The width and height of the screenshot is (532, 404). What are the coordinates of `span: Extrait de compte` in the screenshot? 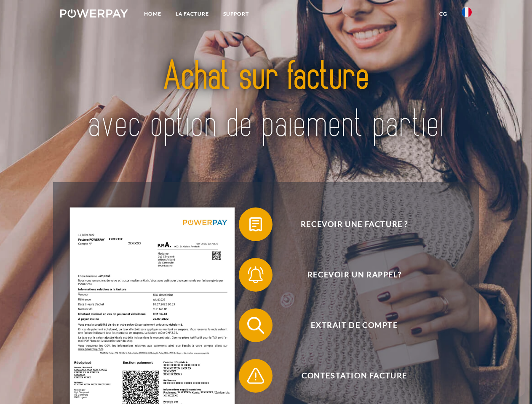 It's located at (354, 326).